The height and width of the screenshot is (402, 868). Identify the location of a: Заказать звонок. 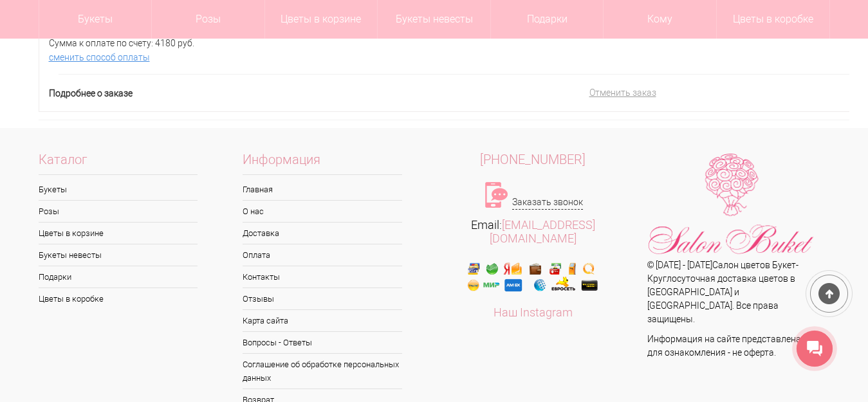
(548, 203).